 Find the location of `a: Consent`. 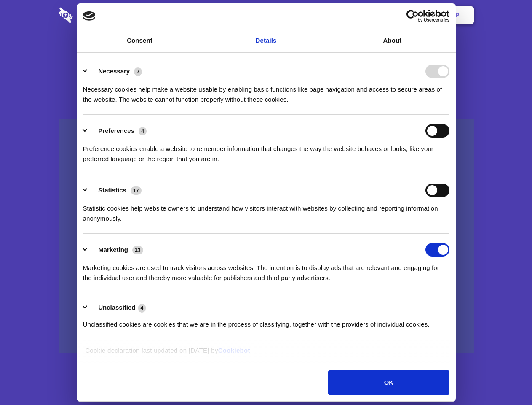

a: Consent is located at coordinates (140, 41).